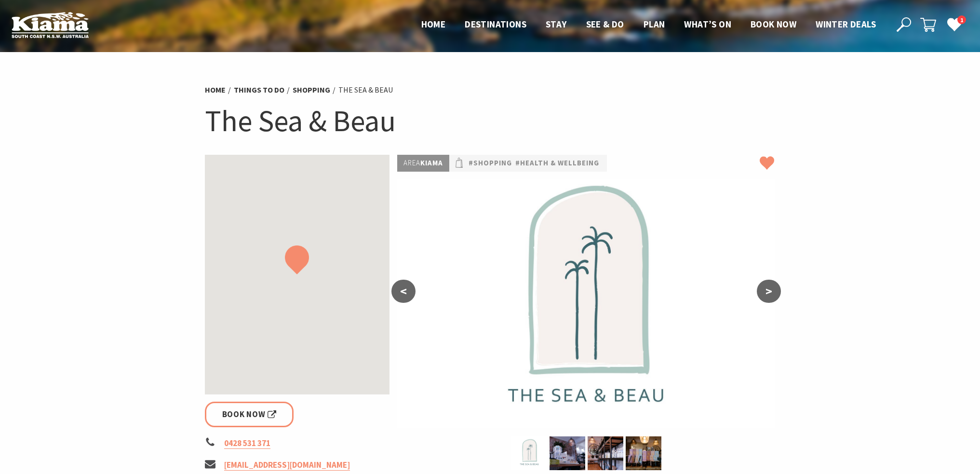 The width and height of the screenshot is (980, 474). What do you see at coordinates (312, 90) in the screenshot?
I see `a: Shopping` at bounding box center [312, 90].